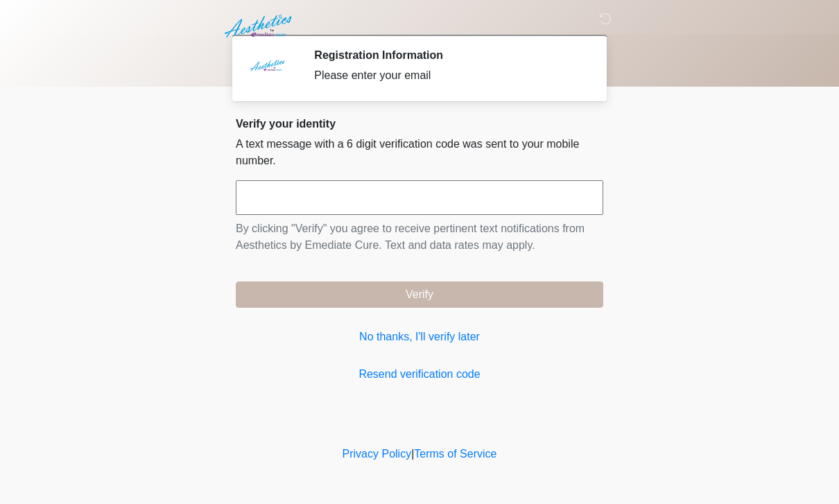  What do you see at coordinates (419, 237) in the screenshot?
I see `p: By clicking "Verify" you agree to receive pertinent text notifications from Aesthetics by Emediat...` at bounding box center [419, 237].